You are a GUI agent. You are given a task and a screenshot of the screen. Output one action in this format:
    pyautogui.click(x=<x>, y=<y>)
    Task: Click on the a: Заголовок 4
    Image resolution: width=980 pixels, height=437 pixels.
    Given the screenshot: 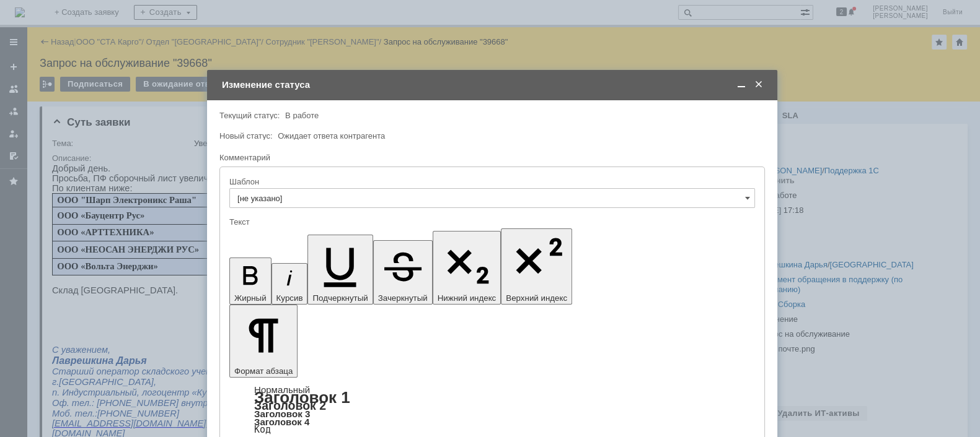 What is the action you would take?
    pyautogui.click(x=282, y=422)
    